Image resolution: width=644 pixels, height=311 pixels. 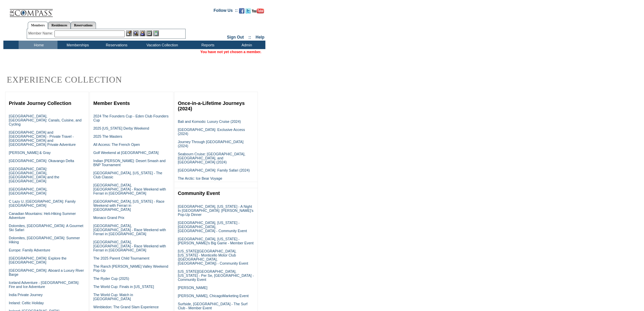 I want to click on a: Community Event, so click(x=199, y=193).